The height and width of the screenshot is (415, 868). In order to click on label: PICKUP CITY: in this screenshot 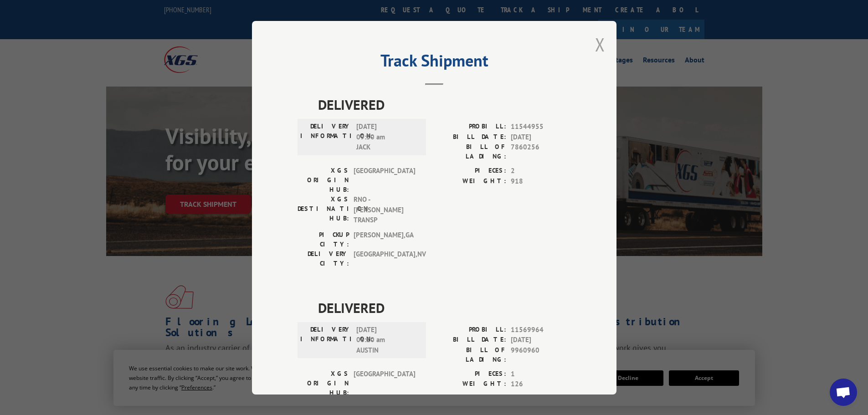, I will do `click(323, 239)`.